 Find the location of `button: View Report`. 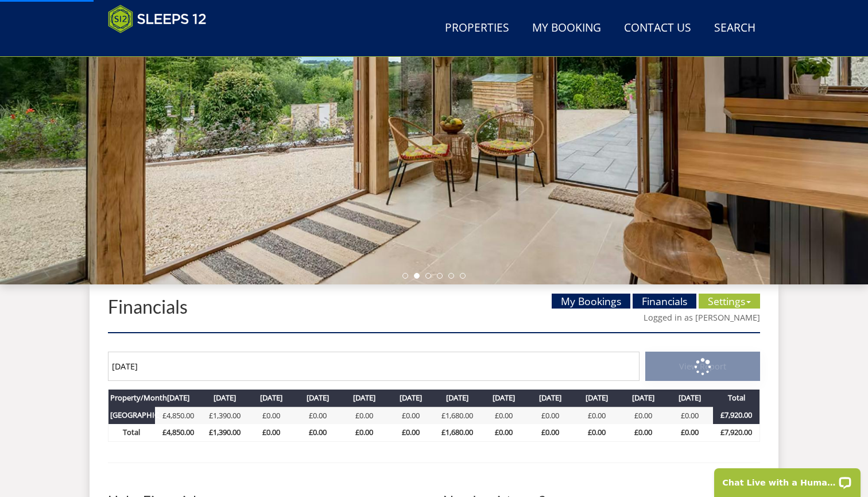

button: View Report is located at coordinates (703, 366).